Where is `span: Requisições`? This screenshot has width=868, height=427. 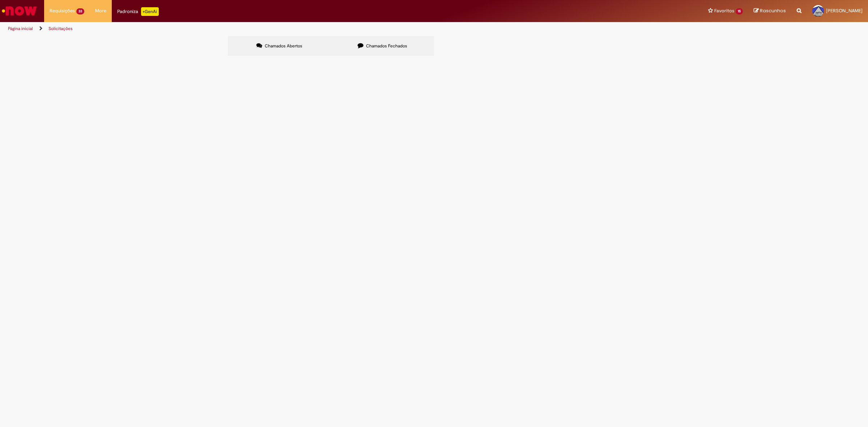
span: Requisições is located at coordinates (62, 11).